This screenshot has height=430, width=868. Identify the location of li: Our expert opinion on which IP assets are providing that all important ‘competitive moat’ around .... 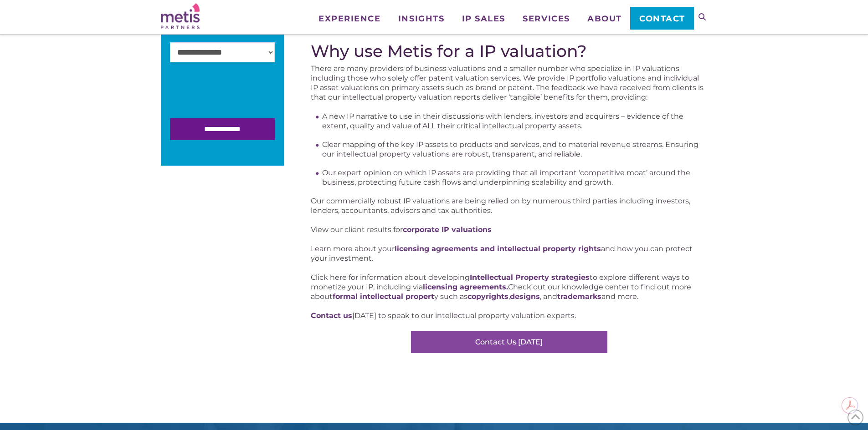
(514, 178).